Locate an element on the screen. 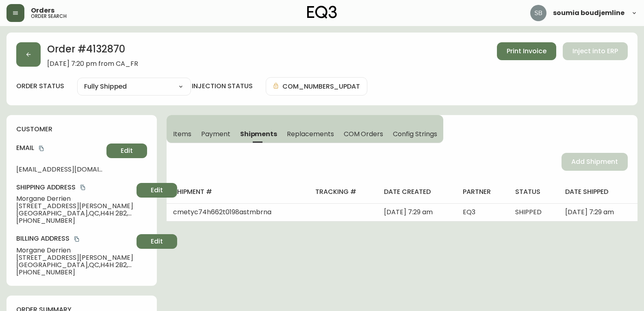  span: Replacements is located at coordinates (310, 134).